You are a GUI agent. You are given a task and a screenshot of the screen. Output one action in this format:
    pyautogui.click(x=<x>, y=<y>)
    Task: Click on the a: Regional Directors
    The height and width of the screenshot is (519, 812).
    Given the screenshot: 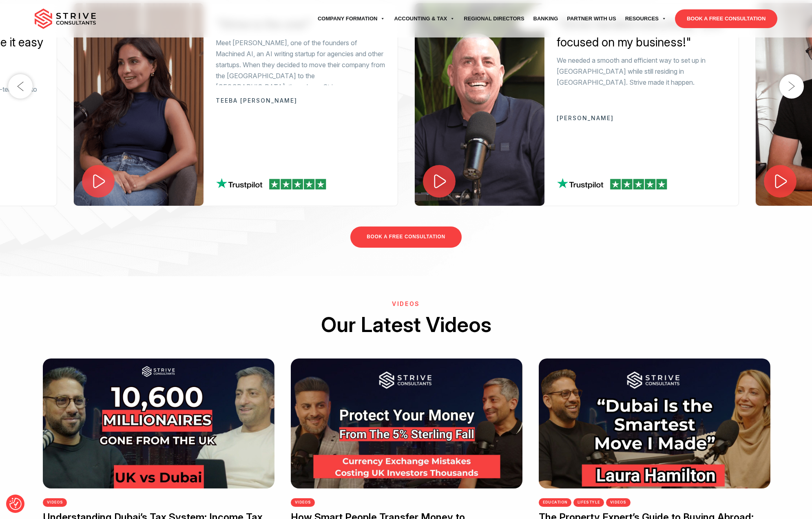 What is the action you would take?
    pyautogui.click(x=494, y=19)
    